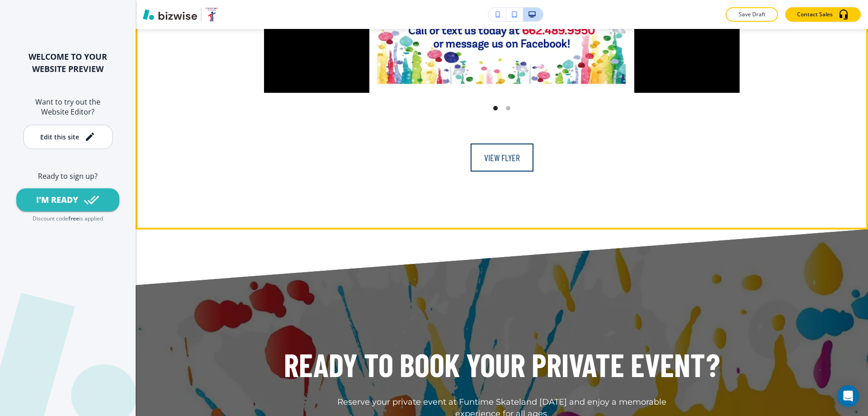 This screenshot has height=416, width=868. I want to click on button: Contact Sales, so click(823, 14).